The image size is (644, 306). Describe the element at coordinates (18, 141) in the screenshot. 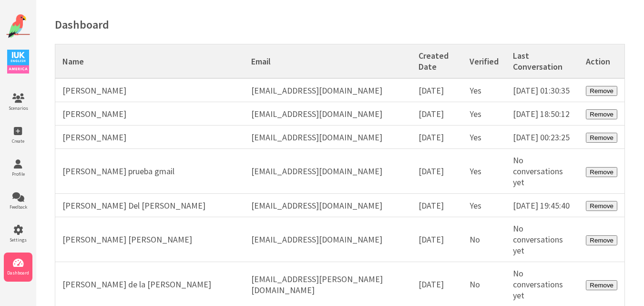

I see `span: Create` at that location.